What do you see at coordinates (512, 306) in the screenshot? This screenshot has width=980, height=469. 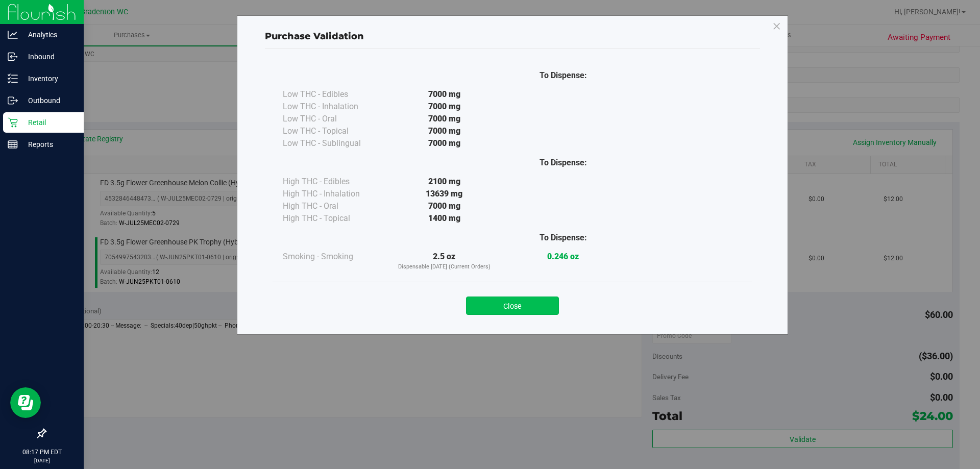 I see `button: Close` at bounding box center [512, 306].